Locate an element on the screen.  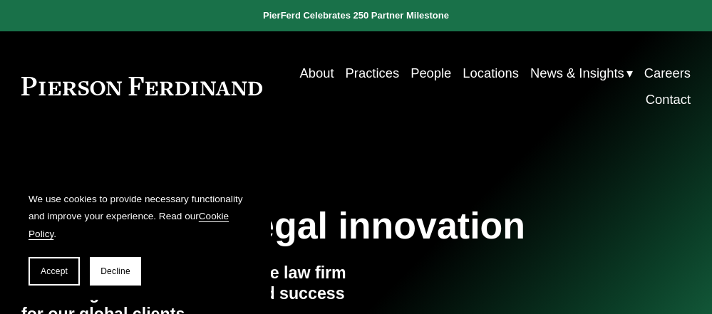
button: Decline is located at coordinates (115, 272).